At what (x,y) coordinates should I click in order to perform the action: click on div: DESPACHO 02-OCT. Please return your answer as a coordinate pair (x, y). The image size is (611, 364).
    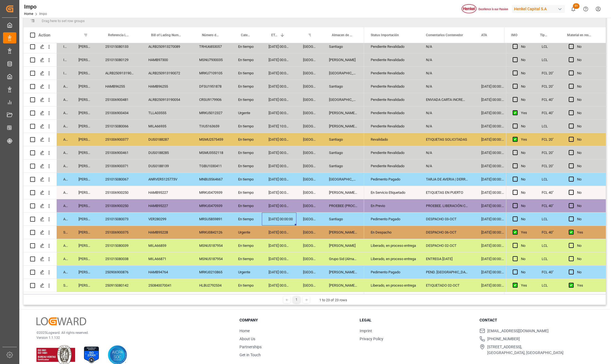
    Looking at the image, I should click on (447, 245).